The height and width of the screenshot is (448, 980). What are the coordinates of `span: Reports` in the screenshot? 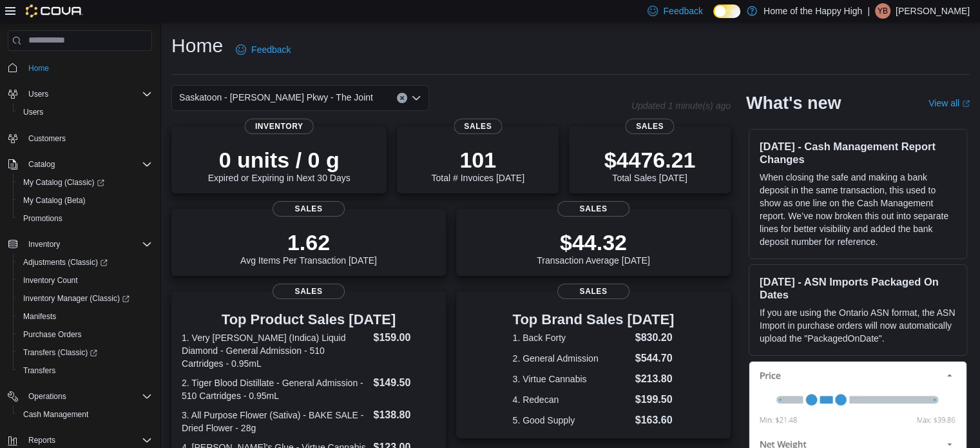 It's located at (42, 440).